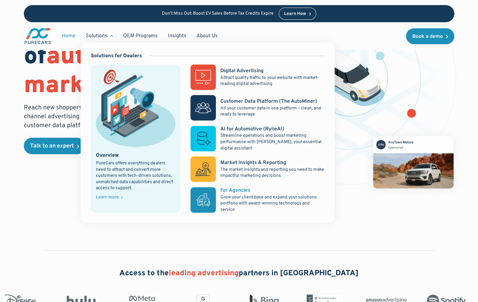 The height and width of the screenshot is (302, 478). Describe the element at coordinates (208, 132) in the screenshot. I see `nav: Solutions` at that location.